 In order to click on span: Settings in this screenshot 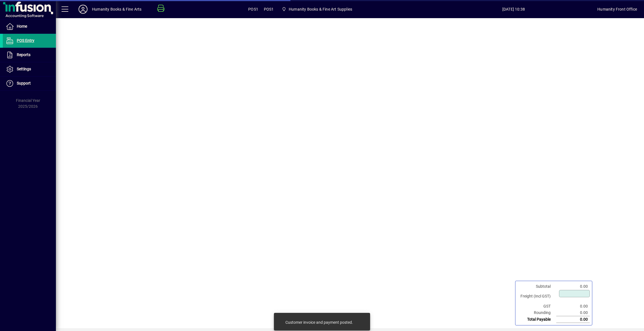, I will do `click(24, 69)`.